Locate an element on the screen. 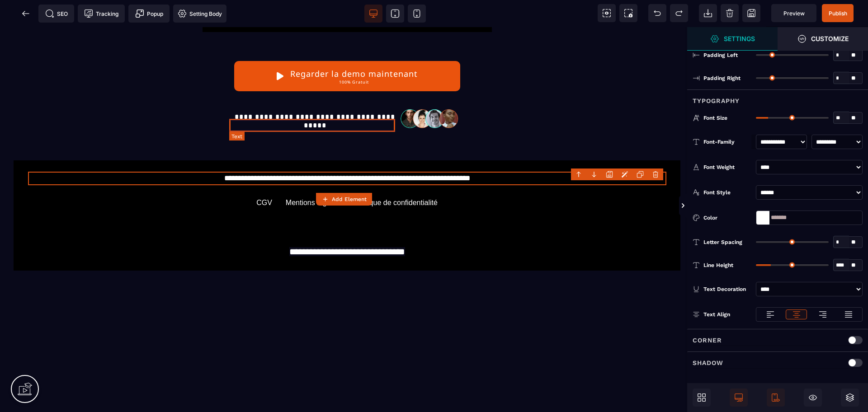 This screenshot has height=412, width=868. span: Cmd Hidden Block is located at coordinates (813, 398).